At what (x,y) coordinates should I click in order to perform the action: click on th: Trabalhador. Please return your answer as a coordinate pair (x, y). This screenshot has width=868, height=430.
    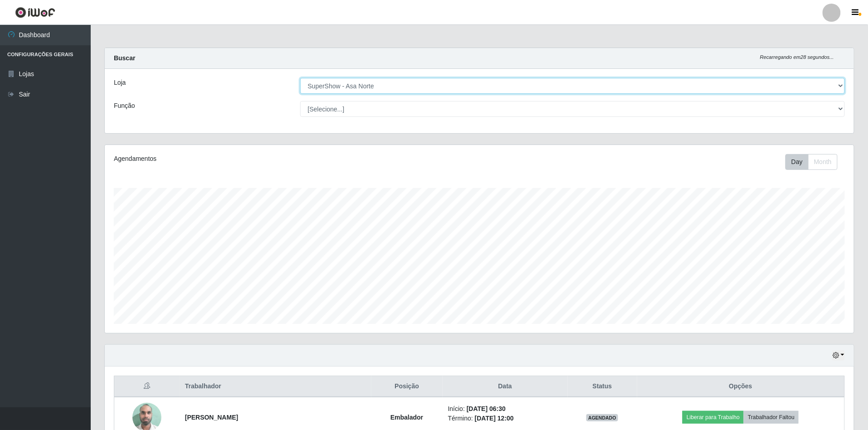
    Looking at the image, I should click on (275, 387).